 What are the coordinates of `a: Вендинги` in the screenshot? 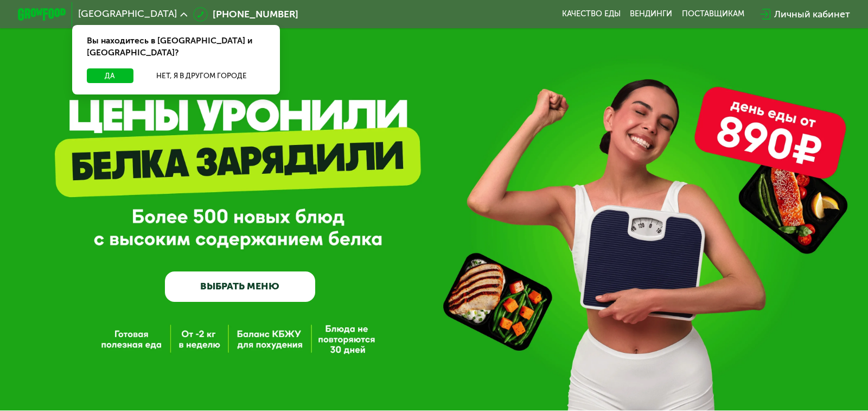 It's located at (651, 15).